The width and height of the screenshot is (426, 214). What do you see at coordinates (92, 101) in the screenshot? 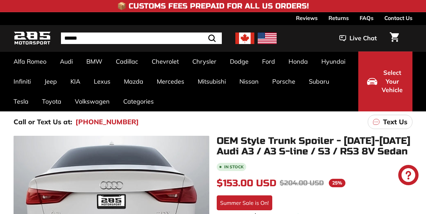
I see `a: Volkswagen` at bounding box center [92, 101].